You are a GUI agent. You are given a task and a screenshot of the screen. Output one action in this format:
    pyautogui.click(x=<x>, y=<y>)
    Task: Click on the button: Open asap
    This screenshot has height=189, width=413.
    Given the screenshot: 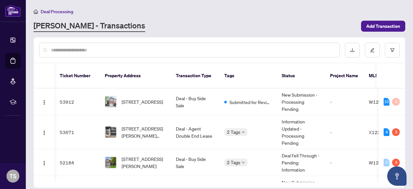 What is the action you would take?
    pyautogui.click(x=397, y=176)
    